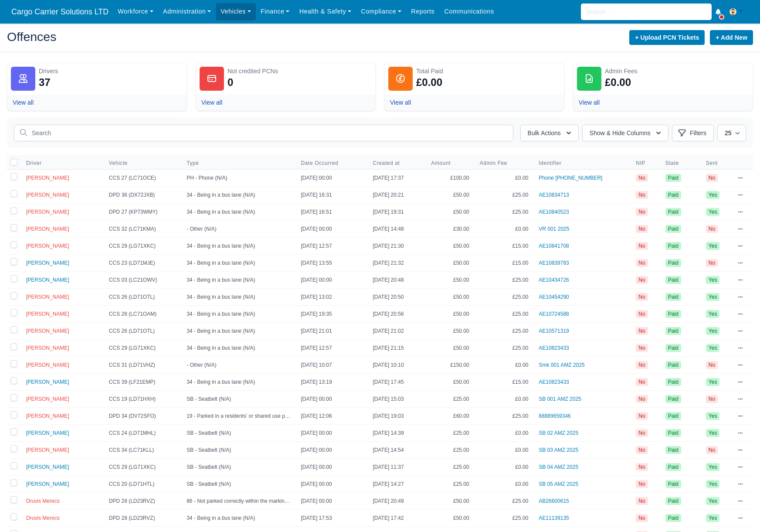 The height and width of the screenshot is (532, 760). Describe the element at coordinates (299, 71) in the screenshot. I see `div: Not credited PCNs` at that location.